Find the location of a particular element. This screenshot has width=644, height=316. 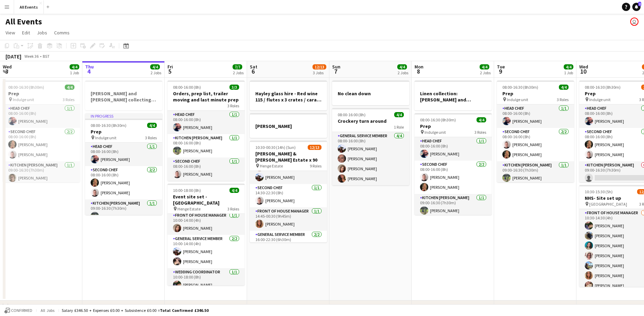

span: 12/13 is located at coordinates (319, 67).